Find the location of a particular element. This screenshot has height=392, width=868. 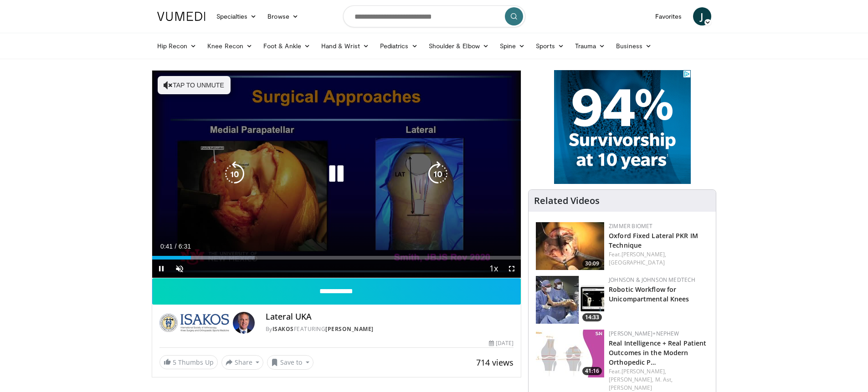

a: Sports is located at coordinates (550, 46).